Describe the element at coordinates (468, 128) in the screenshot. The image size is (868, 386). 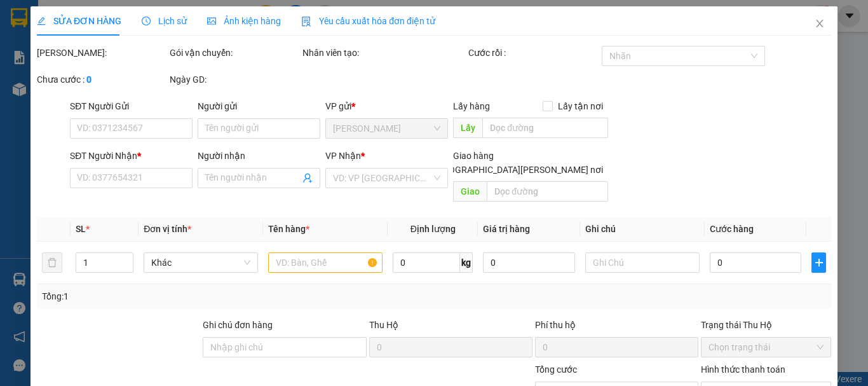
I see `span: Lấy` at that location.